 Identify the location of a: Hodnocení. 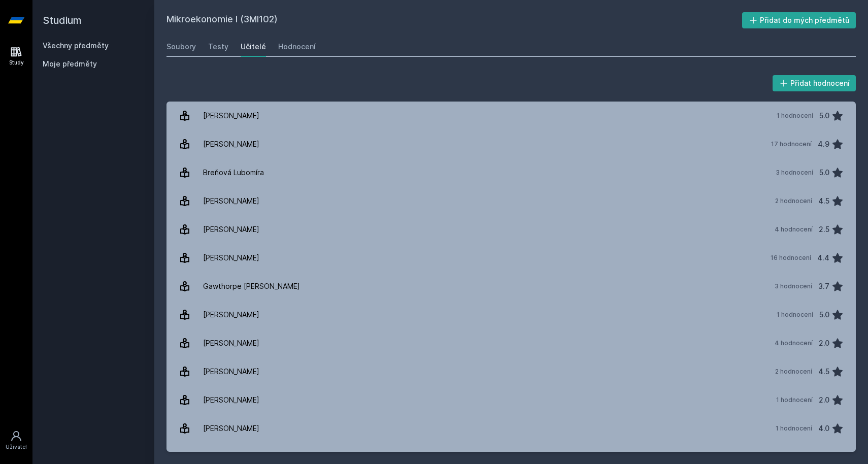
(297, 47).